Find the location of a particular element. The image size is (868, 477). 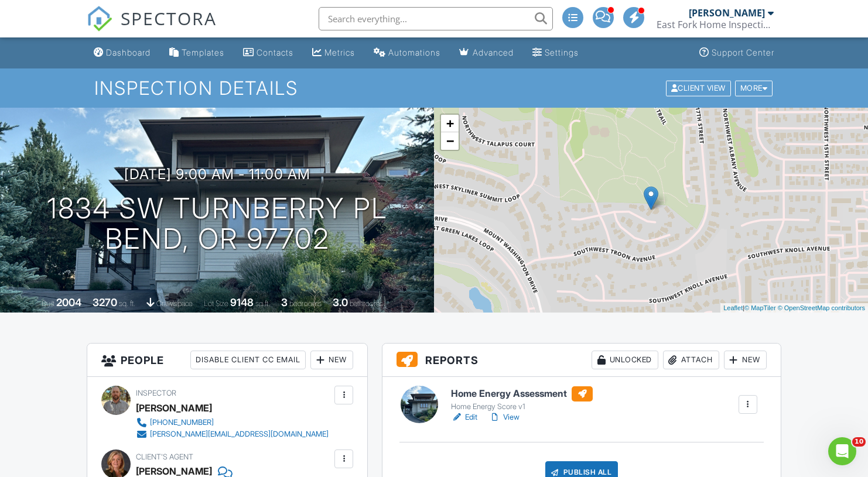

a: Contacts is located at coordinates (269, 53).